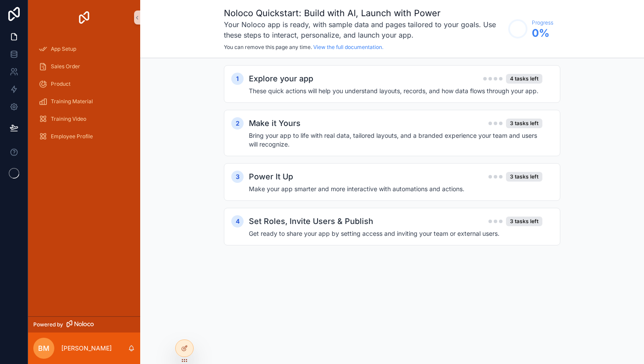 The width and height of the screenshot is (644, 364). I want to click on span: Powered by, so click(48, 325).